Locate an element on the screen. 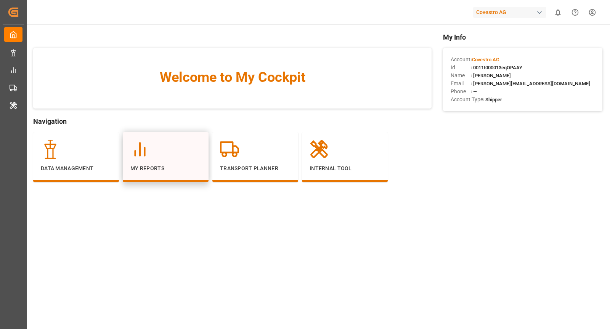  span: Welcome to My Cockpit is located at coordinates (232, 77).